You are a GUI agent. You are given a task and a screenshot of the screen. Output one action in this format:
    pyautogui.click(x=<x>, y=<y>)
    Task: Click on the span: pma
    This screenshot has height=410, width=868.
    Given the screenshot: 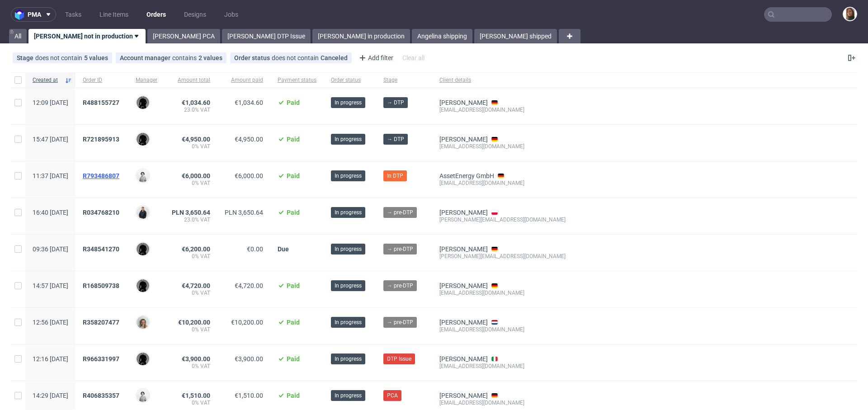 What is the action you would take?
    pyautogui.click(x=34, y=15)
    